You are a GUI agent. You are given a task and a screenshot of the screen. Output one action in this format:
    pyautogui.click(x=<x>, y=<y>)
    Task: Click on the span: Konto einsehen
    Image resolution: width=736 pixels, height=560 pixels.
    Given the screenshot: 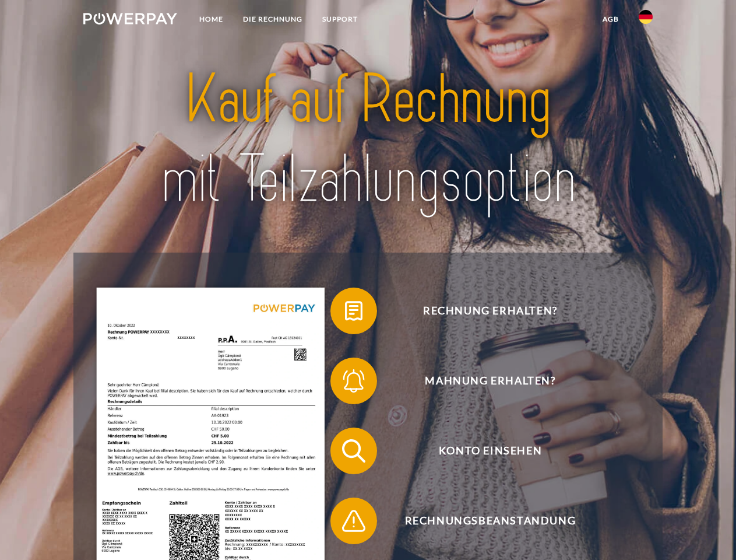 What is the action you would take?
    pyautogui.click(x=491, y=451)
    